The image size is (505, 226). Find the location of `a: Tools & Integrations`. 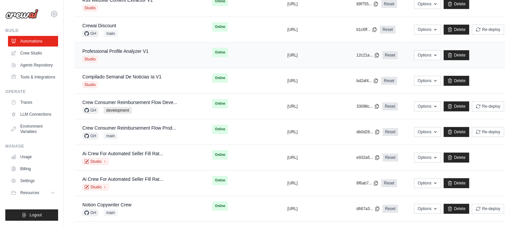

a: Tools & Integrations is located at coordinates (33, 77).